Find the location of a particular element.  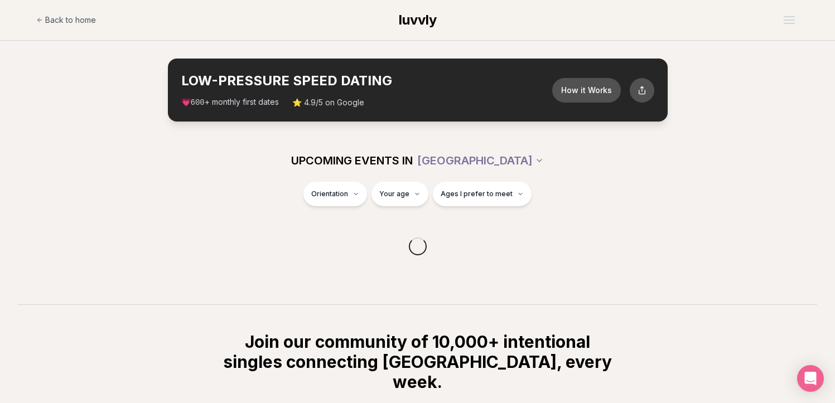

span: Your age is located at coordinates (394, 194).